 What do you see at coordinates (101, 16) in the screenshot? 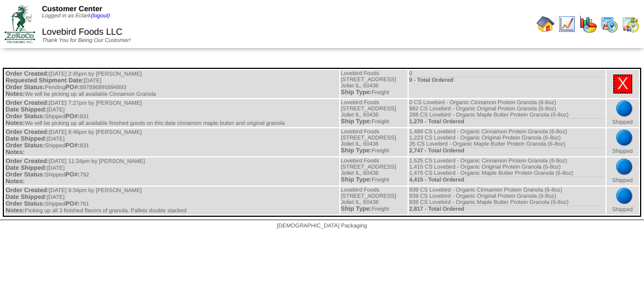
I see `a: (logout)` at bounding box center [101, 16].